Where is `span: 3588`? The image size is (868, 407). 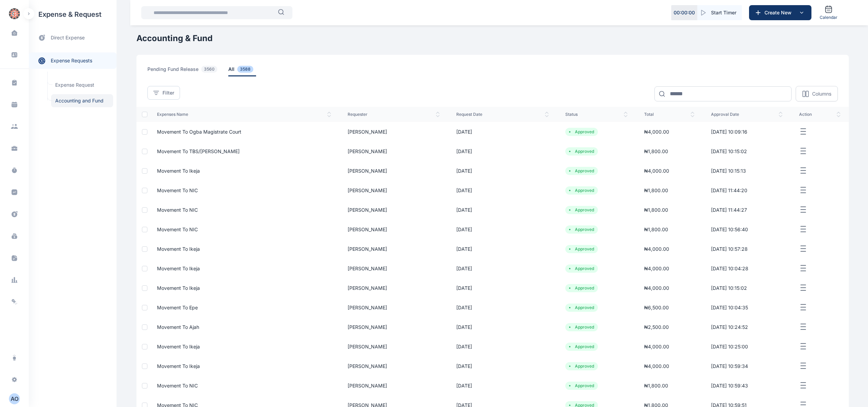
span: 3588 is located at coordinates (245, 69).